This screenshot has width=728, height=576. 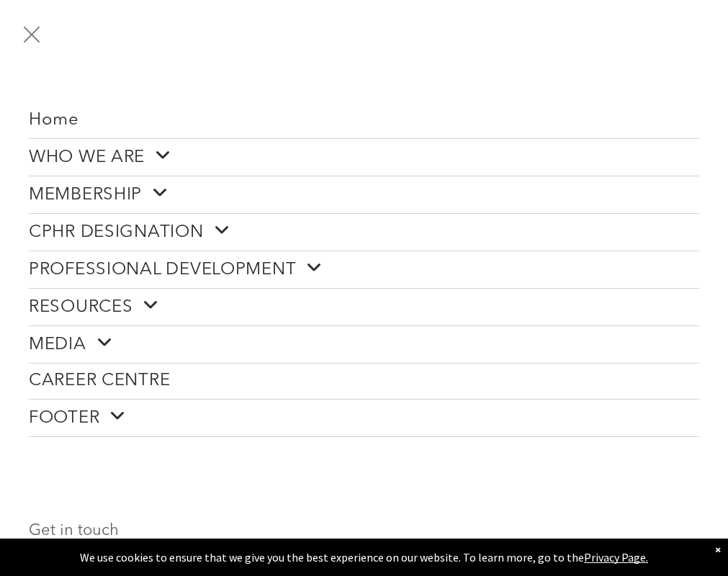 What do you see at coordinates (364, 157) in the screenshot?
I see `a: WHO WE ARE` at bounding box center [364, 157].